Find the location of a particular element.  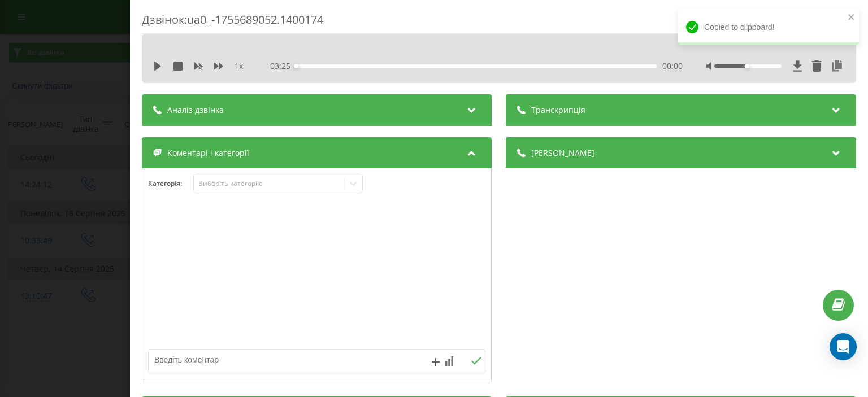

span: 1 x is located at coordinates (239, 66).